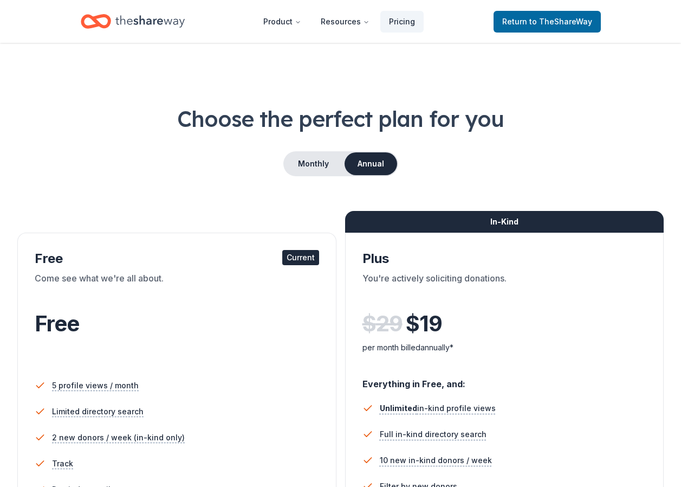 This screenshot has width=681, height=487. Describe the element at coordinates (504, 258) in the screenshot. I see `div: Plus` at that location.